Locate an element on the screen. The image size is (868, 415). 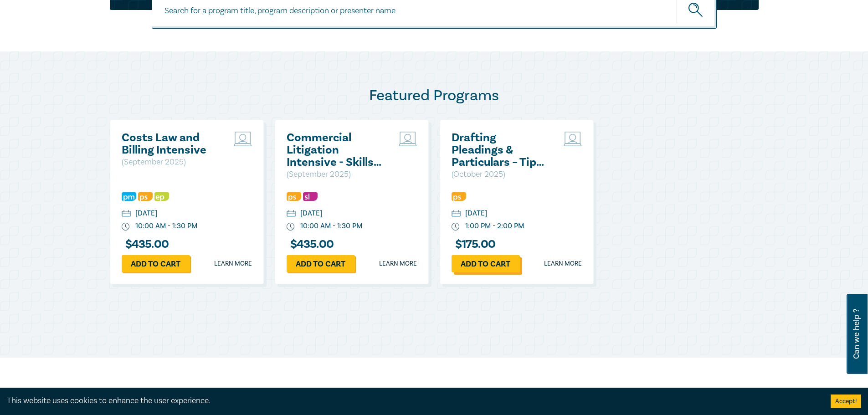
img: Practice Management & Business Skills is located at coordinates (129, 196).